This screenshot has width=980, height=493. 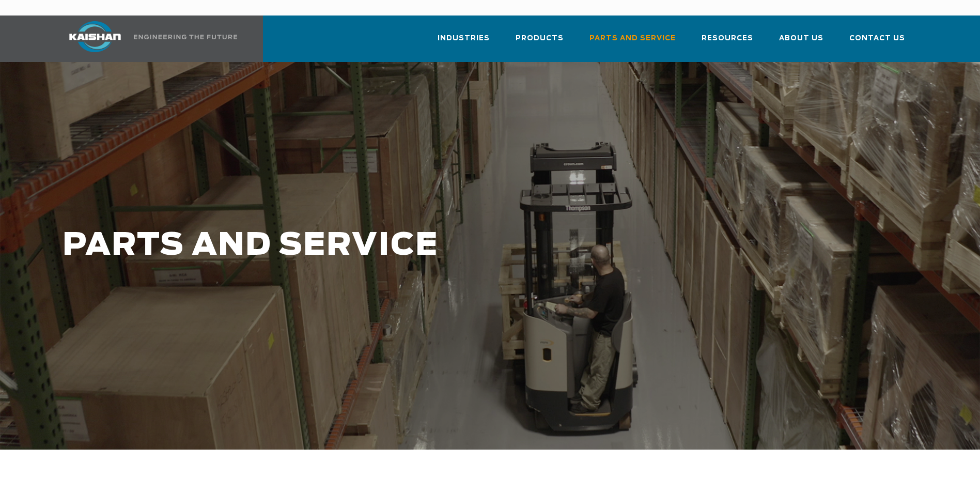 I want to click on span: Resources, so click(x=727, y=38).